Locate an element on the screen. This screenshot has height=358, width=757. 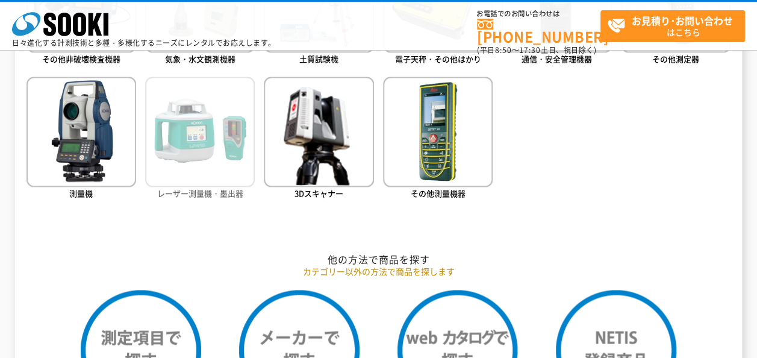
span: 気象・水文観測機器 is located at coordinates (200, 58).